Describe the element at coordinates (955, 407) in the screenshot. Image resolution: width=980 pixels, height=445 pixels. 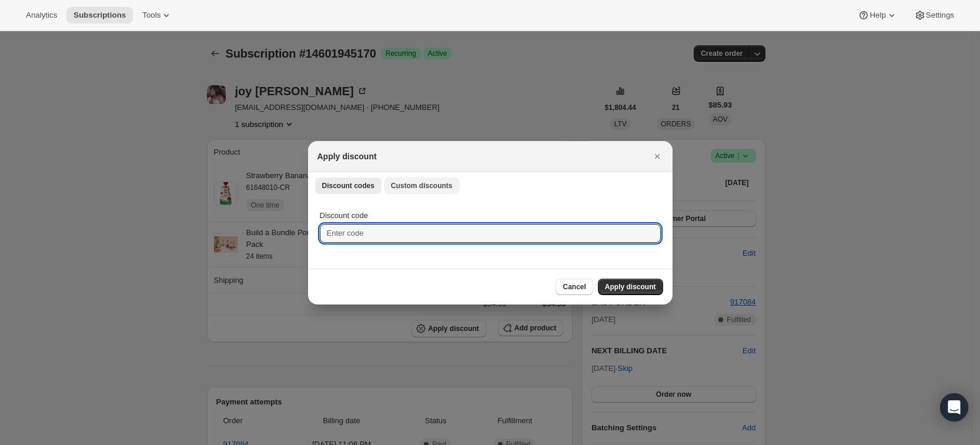
I see `div: Open Intercom Messenger` at that location.